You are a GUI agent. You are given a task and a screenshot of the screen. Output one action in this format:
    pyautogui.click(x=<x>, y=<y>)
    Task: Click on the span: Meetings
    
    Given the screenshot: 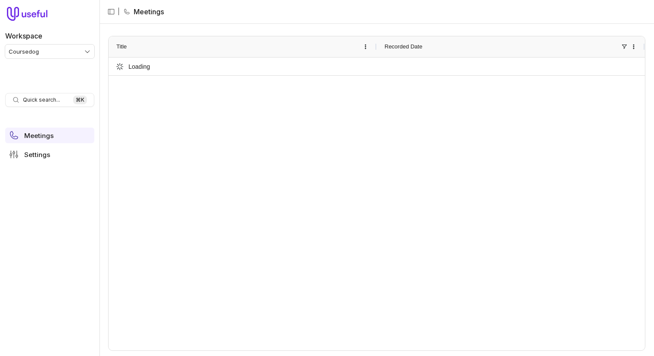 What is the action you would take?
    pyautogui.click(x=39, y=135)
    